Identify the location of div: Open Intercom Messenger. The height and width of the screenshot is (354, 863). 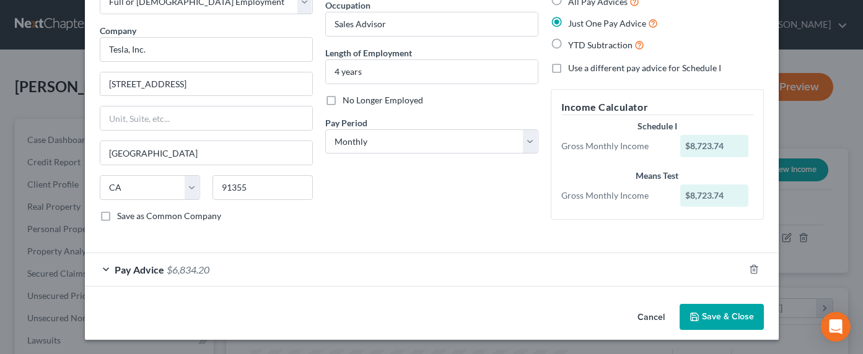
(836, 327).